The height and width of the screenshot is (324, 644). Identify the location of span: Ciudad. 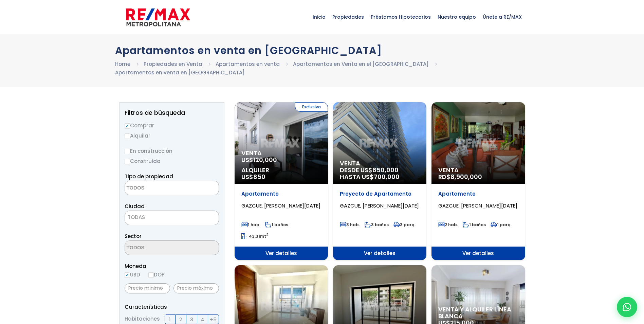
(135, 206).